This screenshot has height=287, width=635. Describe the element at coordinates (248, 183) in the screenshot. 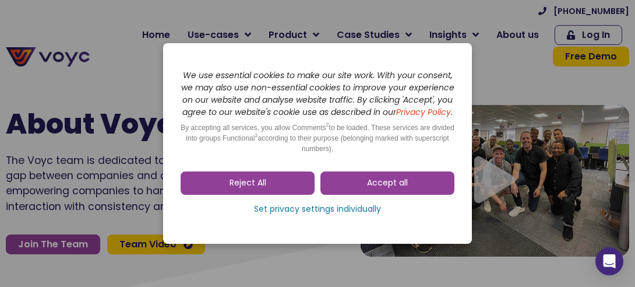

I see `span: Reject All` at that location.